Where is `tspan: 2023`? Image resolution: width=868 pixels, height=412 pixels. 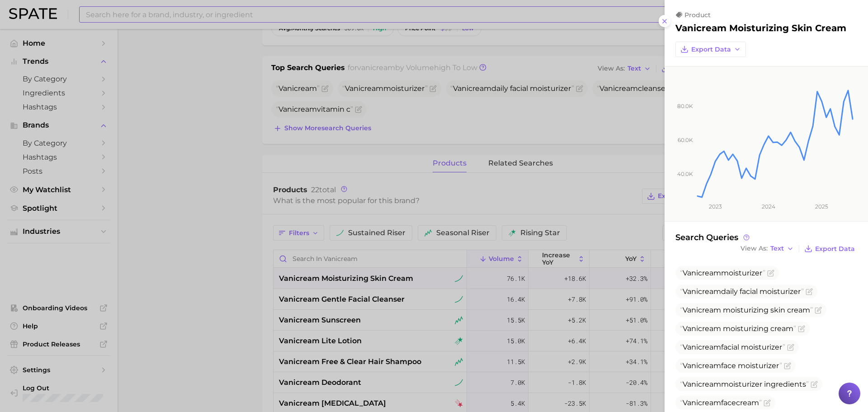 tspan: 2023 is located at coordinates (715, 206).